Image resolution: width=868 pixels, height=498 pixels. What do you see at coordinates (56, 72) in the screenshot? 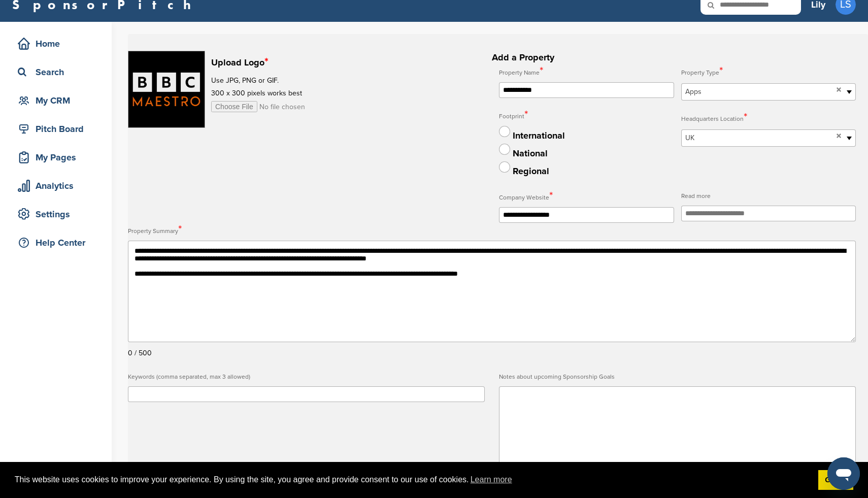
I see `a: Search` at bounding box center [56, 72].